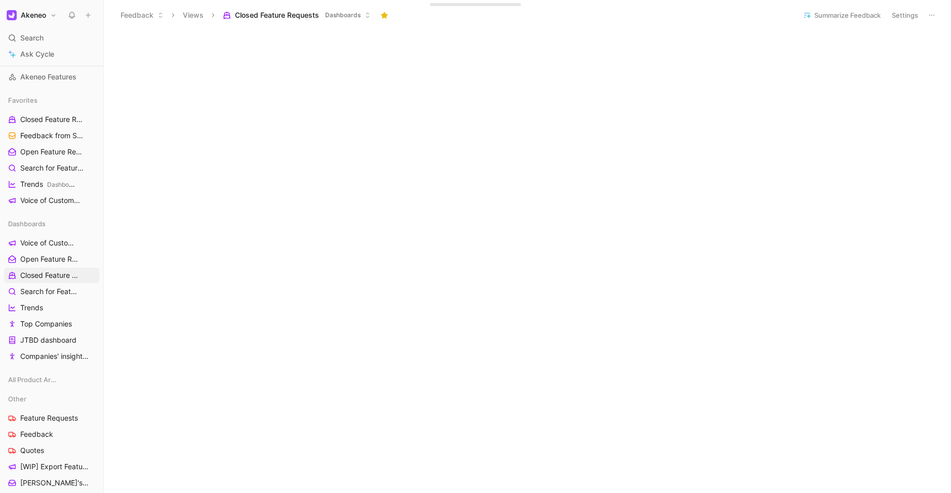 The width and height of the screenshot is (951, 493). What do you see at coordinates (49, 418) in the screenshot?
I see `span: Feature Requests` at bounding box center [49, 418].